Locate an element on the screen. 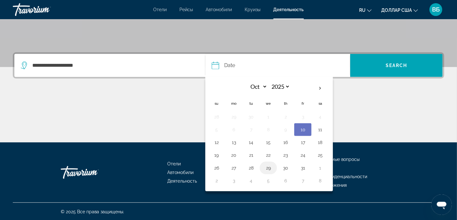  font: доллар США is located at coordinates (396, 10).